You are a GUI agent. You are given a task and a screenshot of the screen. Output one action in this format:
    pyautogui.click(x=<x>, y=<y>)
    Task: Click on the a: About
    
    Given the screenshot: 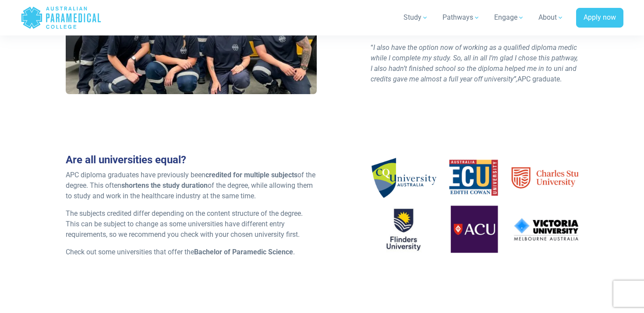 What is the action you would take?
    pyautogui.click(x=551, y=18)
    